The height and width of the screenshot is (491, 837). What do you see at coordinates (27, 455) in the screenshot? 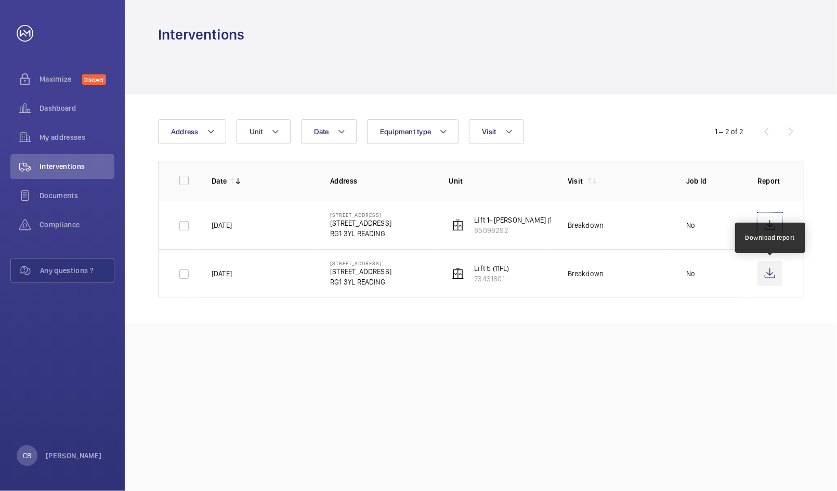
I see `p: CB` at bounding box center [27, 455].